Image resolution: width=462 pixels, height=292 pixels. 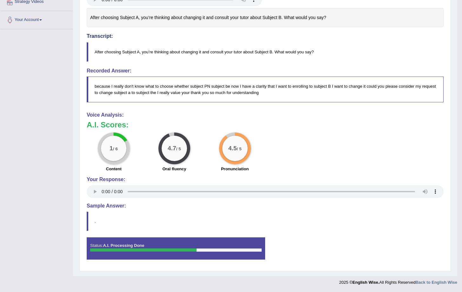 What do you see at coordinates (115, 149) in the screenshot?
I see `small: / 6` at bounding box center [115, 149].